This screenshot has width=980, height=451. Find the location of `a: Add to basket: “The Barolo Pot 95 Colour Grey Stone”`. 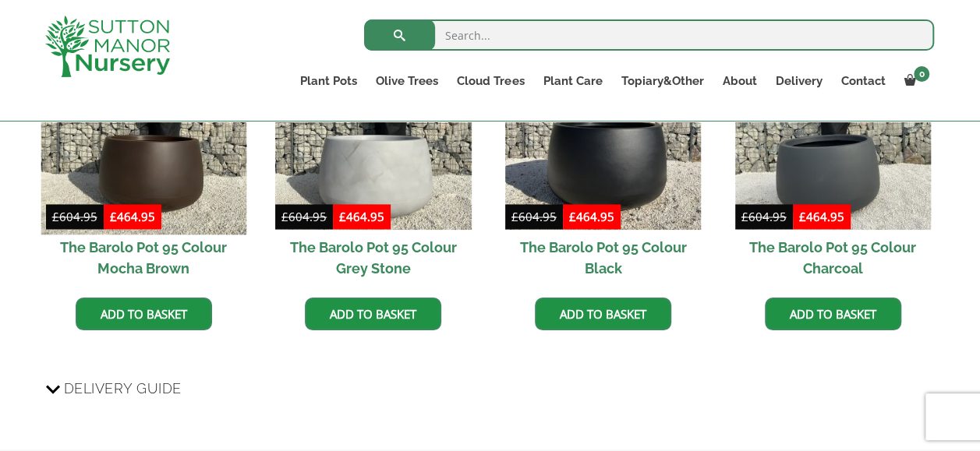

a: Add to basket: “The Barolo Pot 95 Colour Grey Stone” is located at coordinates (373, 314).